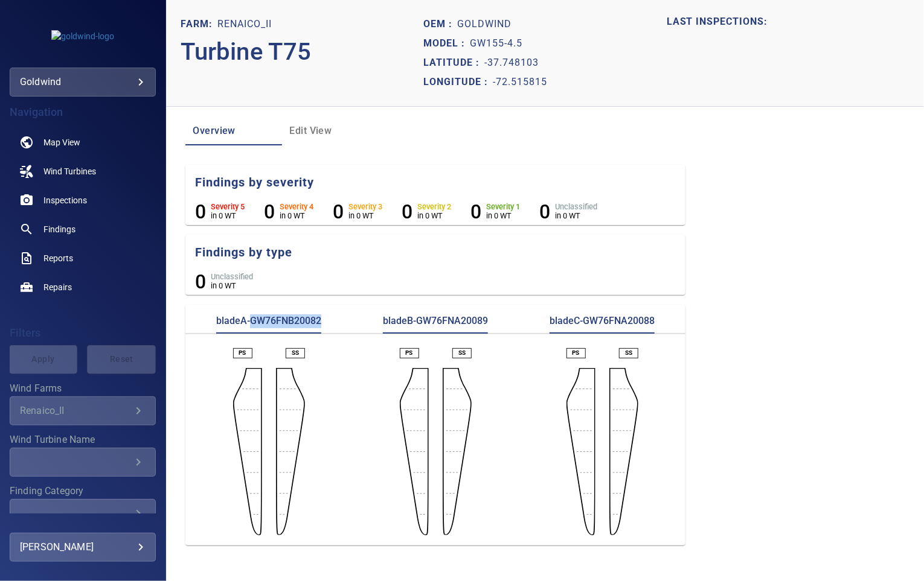 The height and width of the screenshot is (581, 924). I want to click on p: Goldwind, so click(485, 24).